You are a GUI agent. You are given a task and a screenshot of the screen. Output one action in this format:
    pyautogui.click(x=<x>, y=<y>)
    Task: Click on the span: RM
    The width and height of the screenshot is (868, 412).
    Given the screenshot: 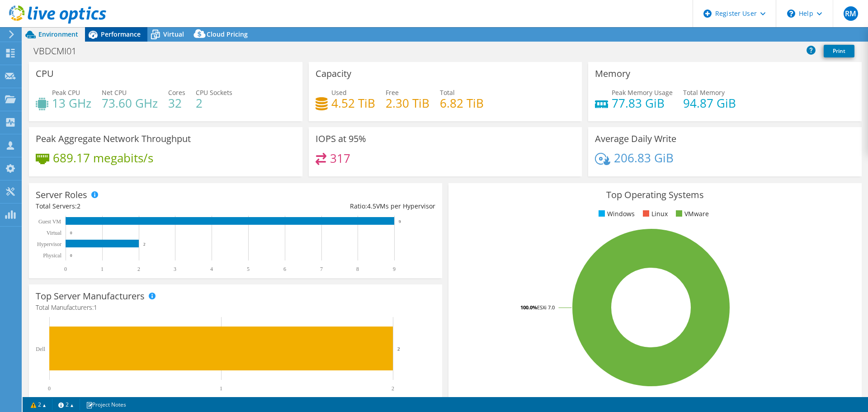 What is the action you would take?
    pyautogui.click(x=852, y=14)
    